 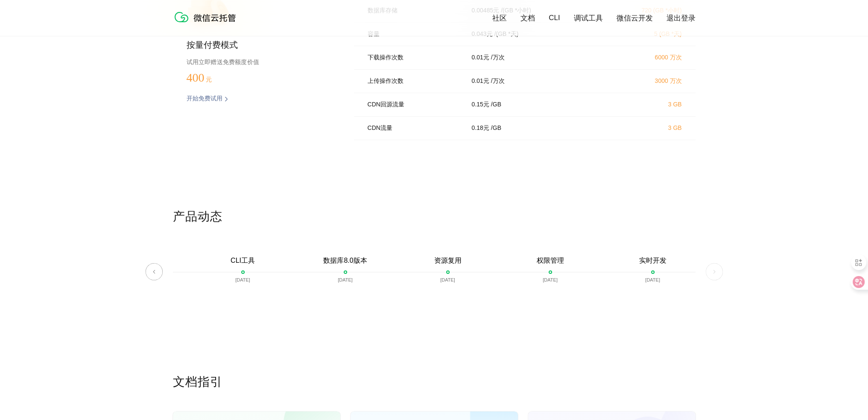 I want to click on p: 实时开发, so click(x=653, y=260).